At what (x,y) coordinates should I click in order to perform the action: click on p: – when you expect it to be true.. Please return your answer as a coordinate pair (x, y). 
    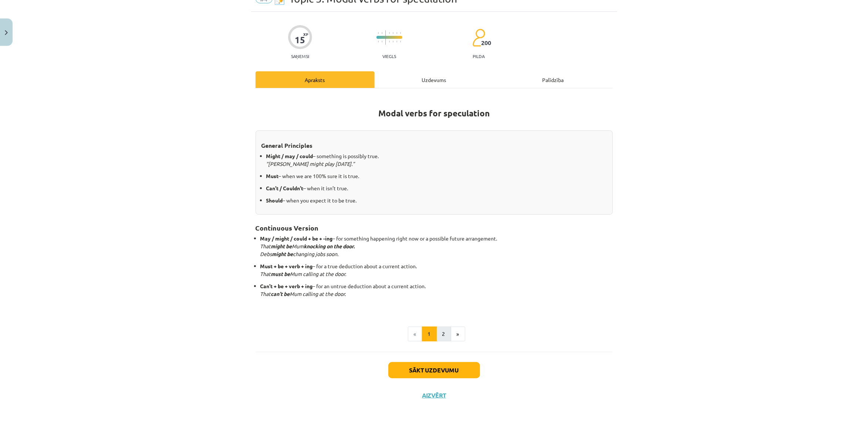
    Looking at the image, I should click on (437, 201).